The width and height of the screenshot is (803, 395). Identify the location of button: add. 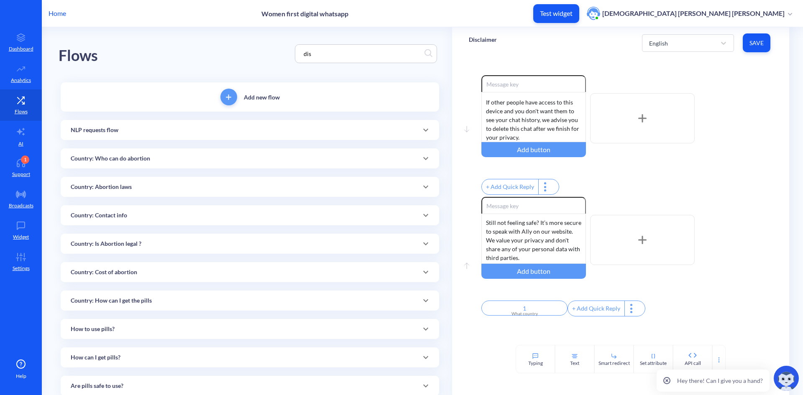
(229, 97).